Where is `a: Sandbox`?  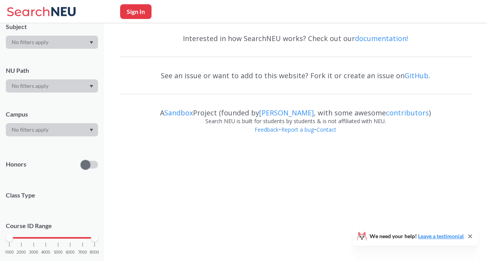 a: Sandbox is located at coordinates (179, 113).